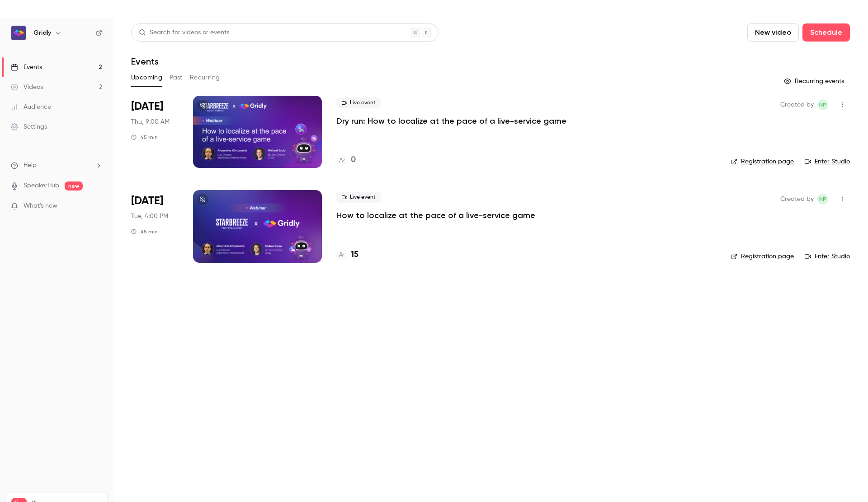 The width and height of the screenshot is (868, 502). What do you see at coordinates (26, 67) in the screenshot?
I see `div: Events` at bounding box center [26, 67].